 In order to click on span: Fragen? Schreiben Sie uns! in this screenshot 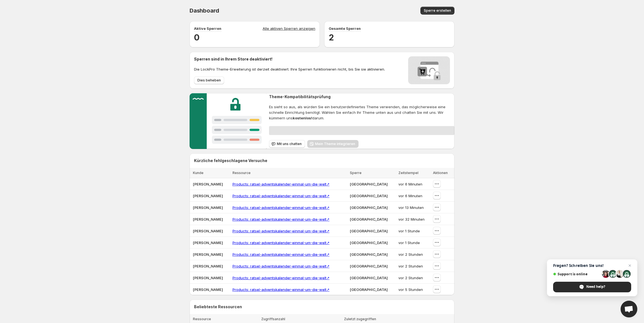, I will do `click(592, 266)`.